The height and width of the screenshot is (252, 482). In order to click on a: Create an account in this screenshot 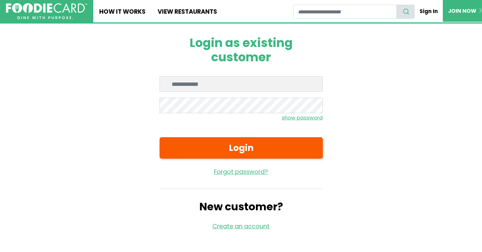, I will do `click(241, 226)`.